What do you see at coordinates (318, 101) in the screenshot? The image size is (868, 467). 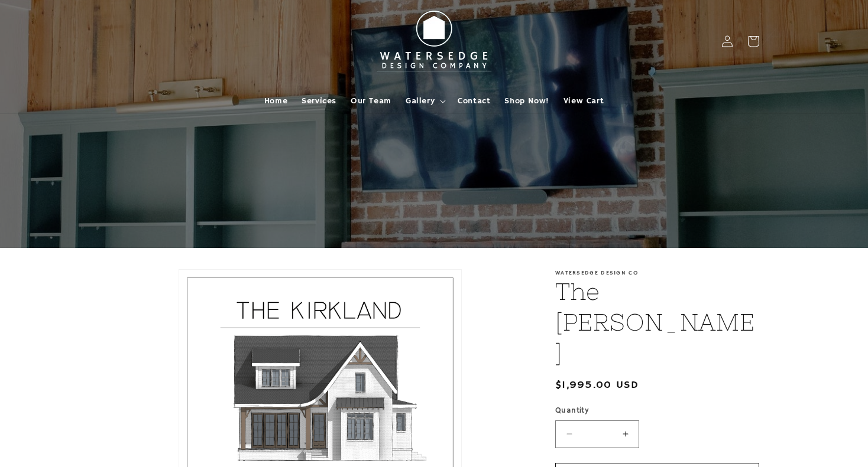 I see `span: Services` at bounding box center [318, 101].